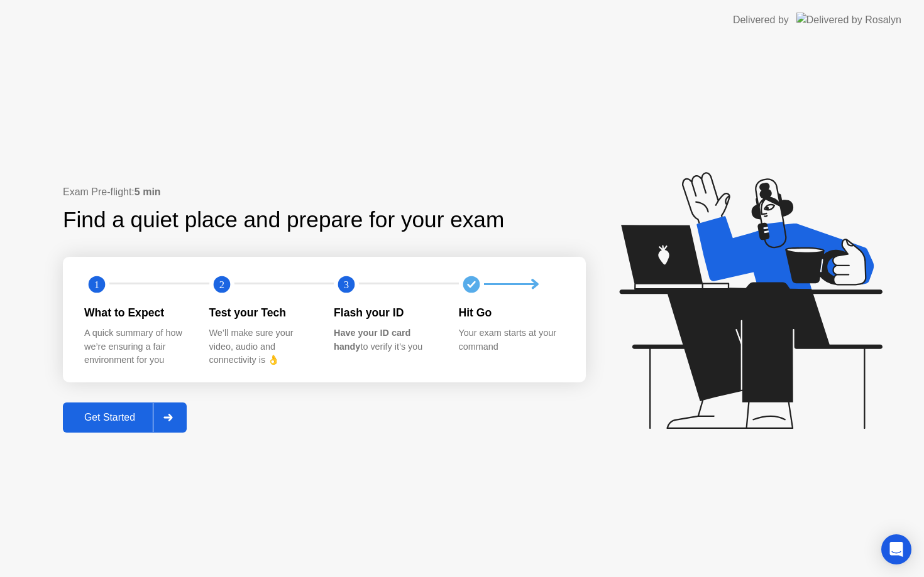 The height and width of the screenshot is (577, 924). What do you see at coordinates (221, 284) in the screenshot?
I see `text: 2` at bounding box center [221, 284].